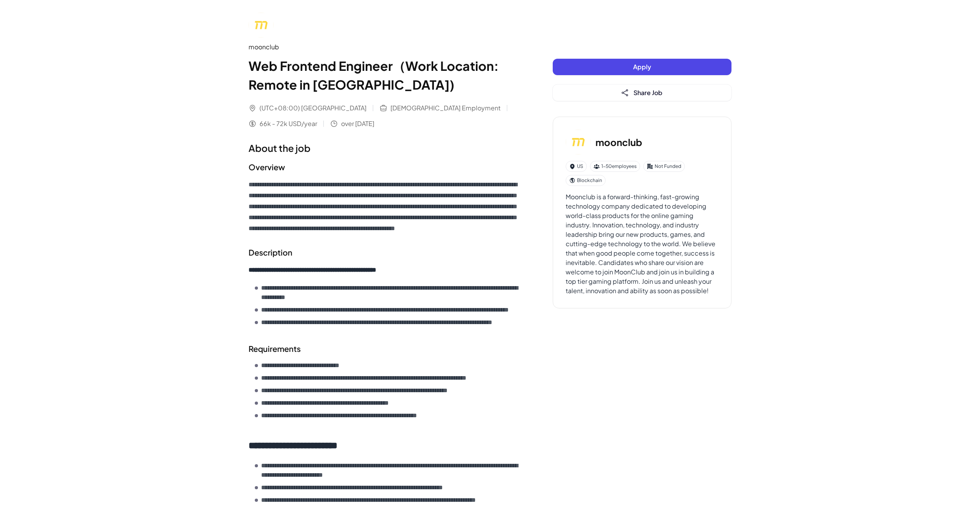 The width and height of the screenshot is (980, 510). Describe the element at coordinates (385, 167) in the screenshot. I see `h2: Overview` at that location.